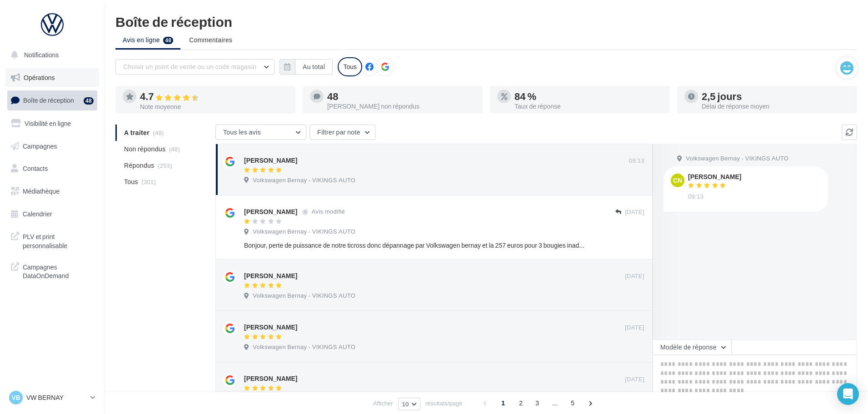  I want to click on button: Choisir un point de vente ou un code magasin, so click(195, 66).